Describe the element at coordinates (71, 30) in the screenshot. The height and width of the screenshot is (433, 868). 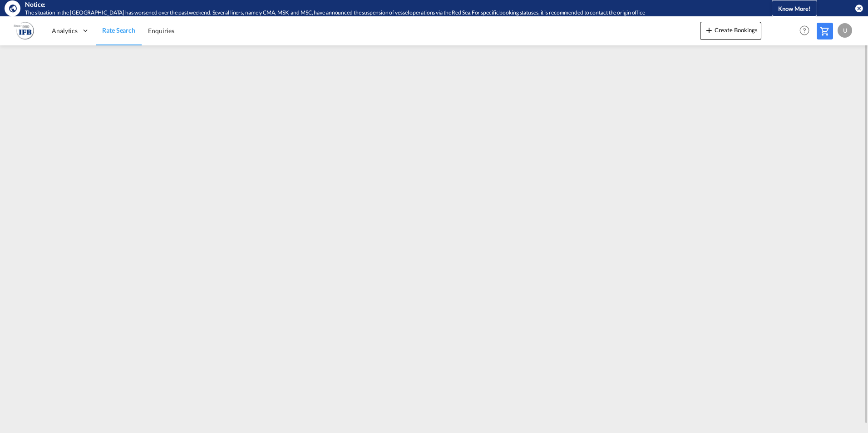
I see `div: Analytics` at that location.